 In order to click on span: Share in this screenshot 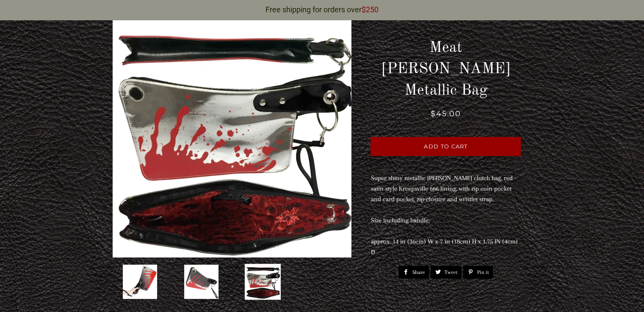, I will do `click(421, 273)`.